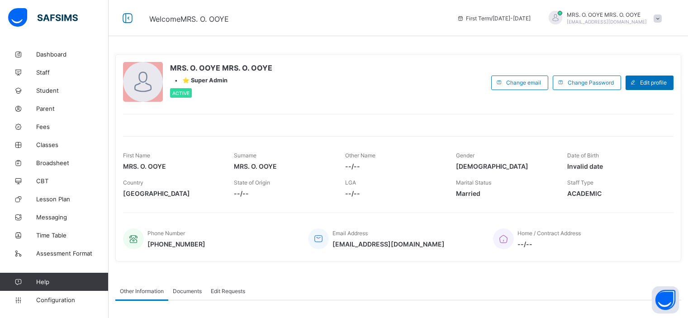 This screenshot has width=688, height=318. Describe the element at coordinates (133, 182) in the screenshot. I see `span: Country` at that location.